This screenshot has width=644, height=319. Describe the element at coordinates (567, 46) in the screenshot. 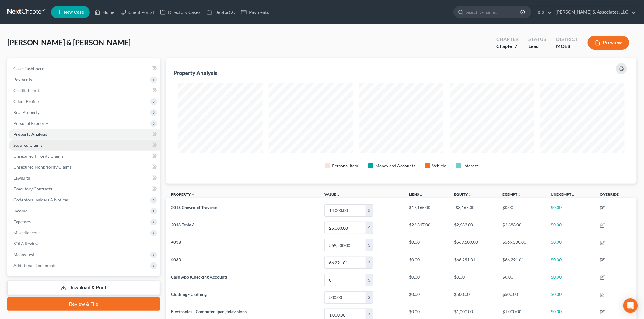

I see `div: MOEB` at that location.